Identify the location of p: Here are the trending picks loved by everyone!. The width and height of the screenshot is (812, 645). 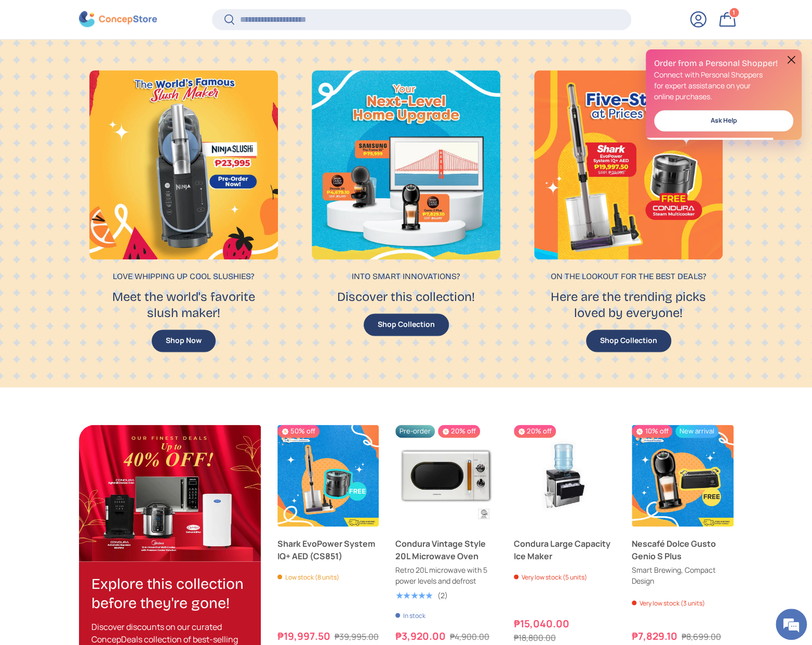
(628, 305).